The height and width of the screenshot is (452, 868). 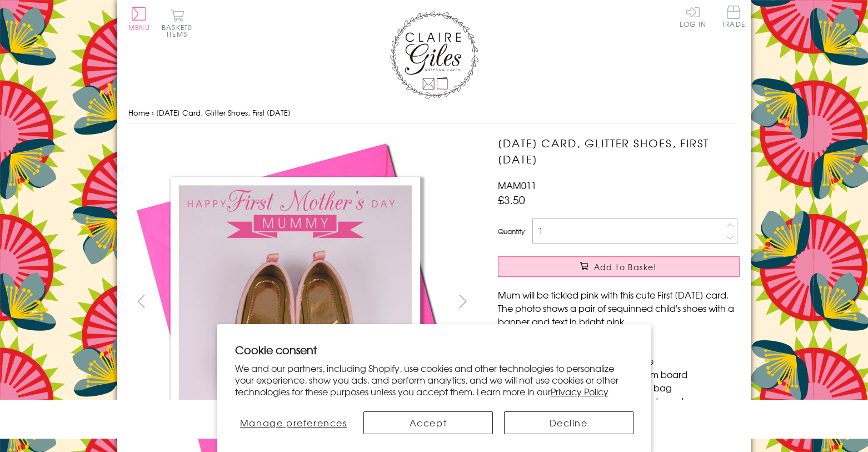 What do you see at coordinates (618, 266) in the screenshot?
I see `button: Add to Basket` at bounding box center [618, 266].